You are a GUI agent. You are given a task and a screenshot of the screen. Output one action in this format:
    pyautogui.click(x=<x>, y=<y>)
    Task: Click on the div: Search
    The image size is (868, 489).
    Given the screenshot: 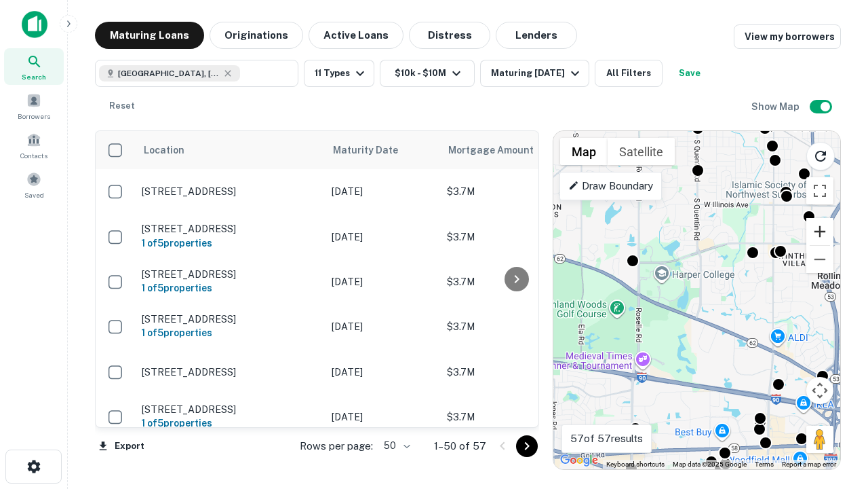 What is the action you would take?
    pyautogui.click(x=34, y=67)
    